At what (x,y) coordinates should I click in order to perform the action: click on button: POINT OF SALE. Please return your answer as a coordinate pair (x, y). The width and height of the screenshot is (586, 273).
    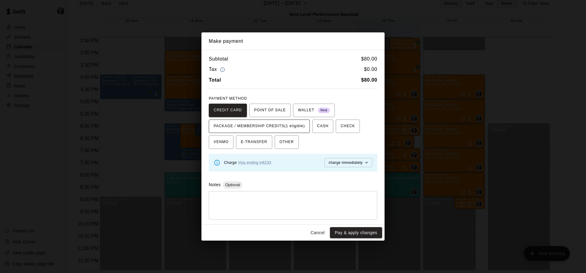
    Looking at the image, I should click on (270, 110).